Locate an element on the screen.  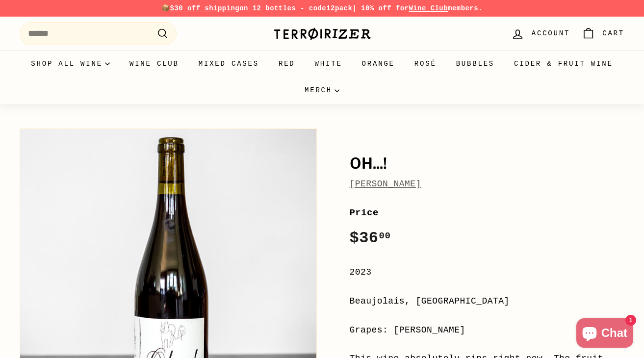
span: Account is located at coordinates (551, 33).